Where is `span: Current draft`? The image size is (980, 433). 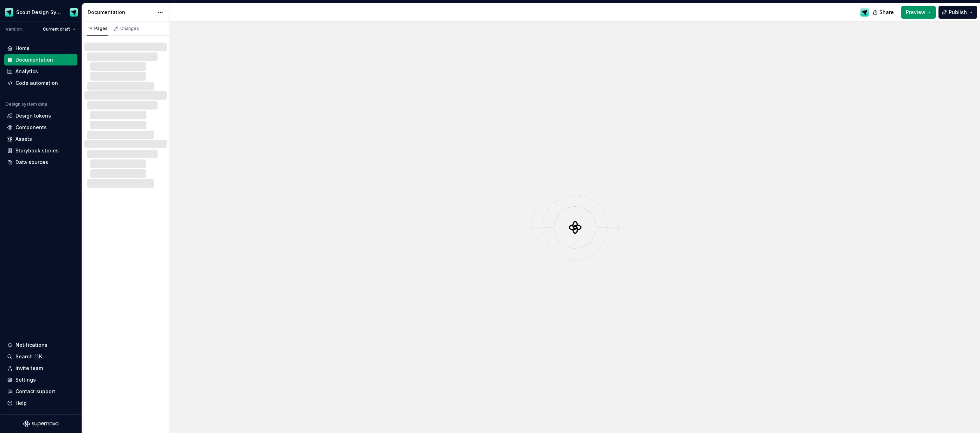 span: Current draft is located at coordinates (56, 29).